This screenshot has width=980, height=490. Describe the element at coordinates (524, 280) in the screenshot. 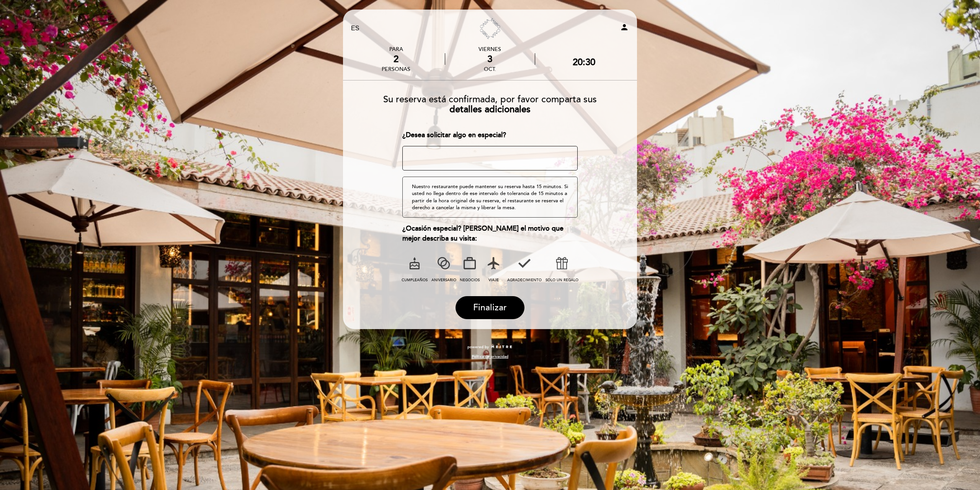

I see `span: AGRADECIMIENTO` at that location.